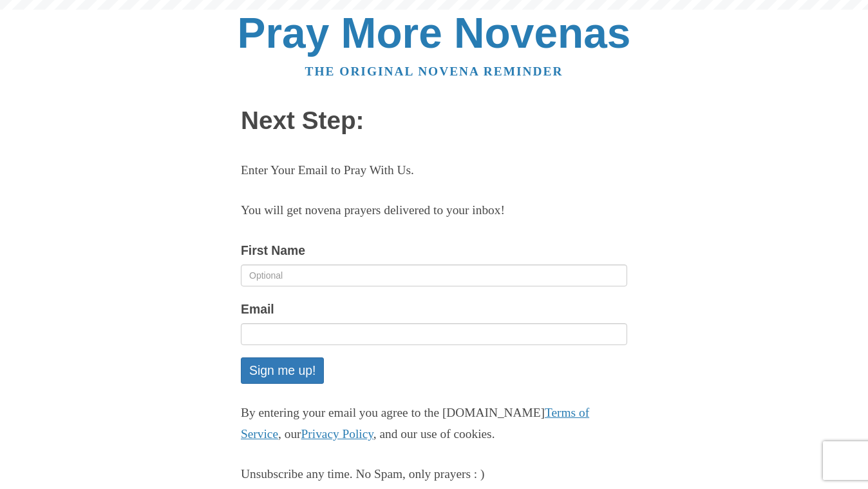 Image resolution: width=868 pixels, height=489 pixels. What do you see at coordinates (434, 71) in the screenshot?
I see `a: The original novena reminder` at bounding box center [434, 71].